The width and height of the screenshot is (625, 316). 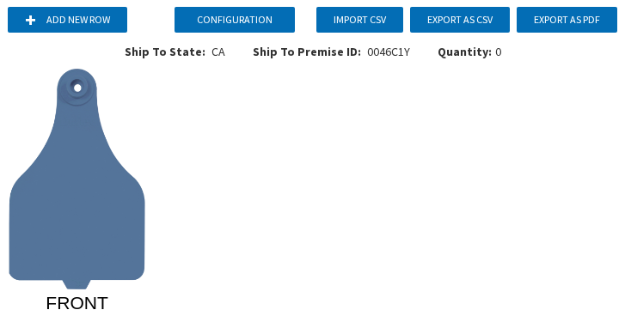 What do you see at coordinates (359, 20) in the screenshot?
I see `button: Import CSV` at bounding box center [359, 20].